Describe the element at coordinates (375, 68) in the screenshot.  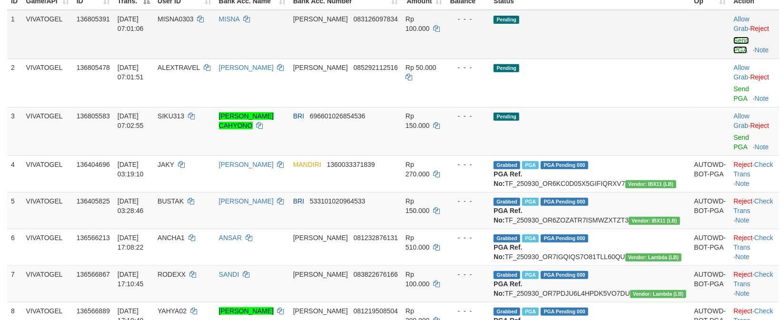
I see `span: Copy 085292112516 to clipboard` at that location.